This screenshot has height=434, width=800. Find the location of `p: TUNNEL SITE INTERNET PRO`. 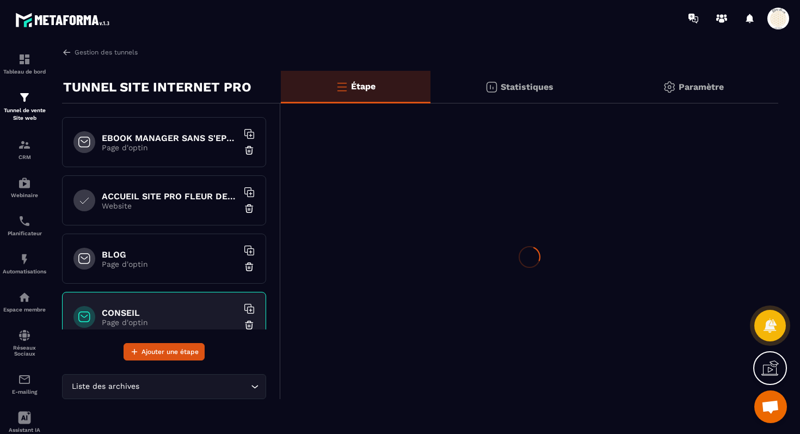

p: TUNNEL SITE INTERNET PRO is located at coordinates (157, 87).